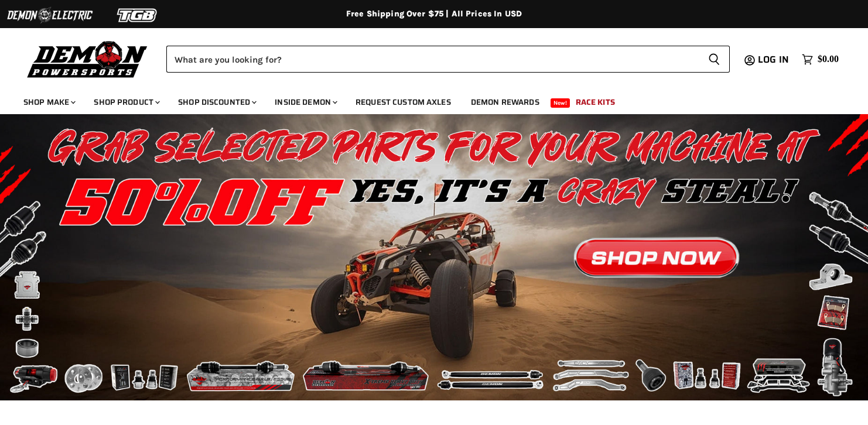 This screenshot has width=868, height=425. What do you see at coordinates (505, 102) in the screenshot?
I see `a: Demon Rewards` at bounding box center [505, 102].